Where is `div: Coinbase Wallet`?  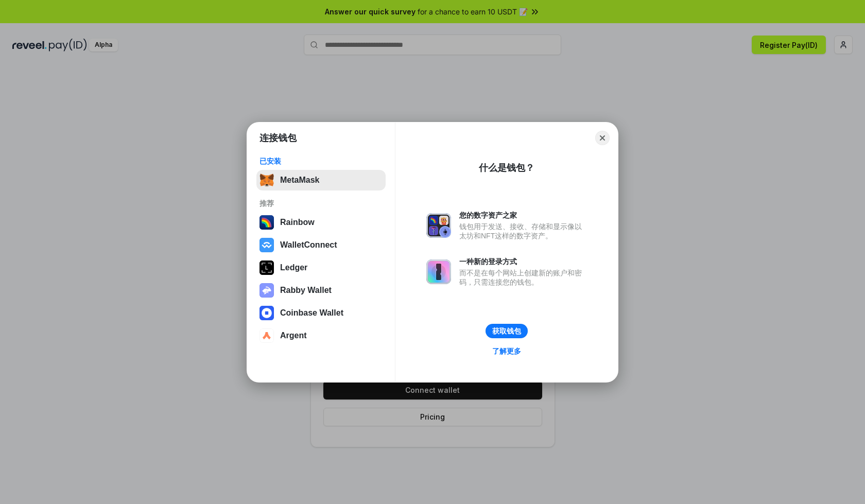 div: Coinbase Wallet is located at coordinates (312, 313).